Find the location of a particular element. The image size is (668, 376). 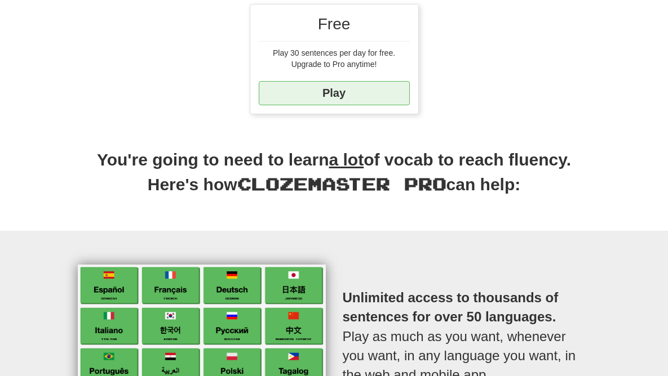

a: Play is located at coordinates (334, 93).